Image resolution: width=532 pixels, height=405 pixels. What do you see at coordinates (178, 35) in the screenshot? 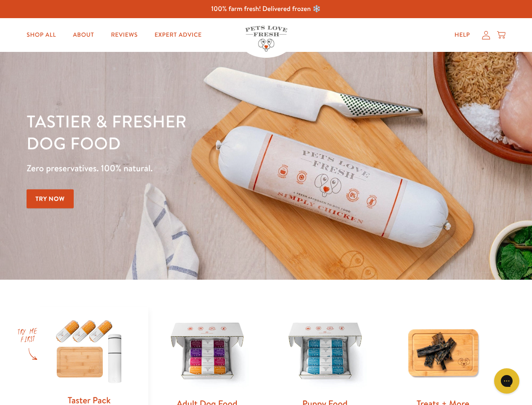
I see `a: Expert Advice` at bounding box center [178, 35].